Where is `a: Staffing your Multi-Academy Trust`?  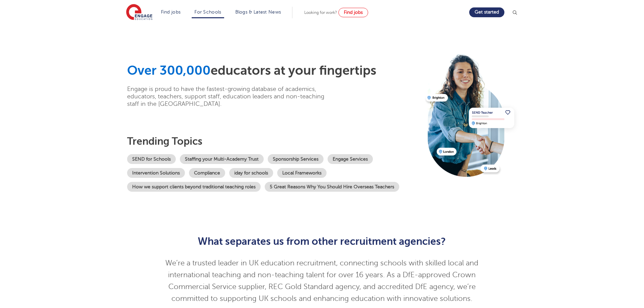
a: Staffing your Multi-Academy Trust is located at coordinates (222, 159).